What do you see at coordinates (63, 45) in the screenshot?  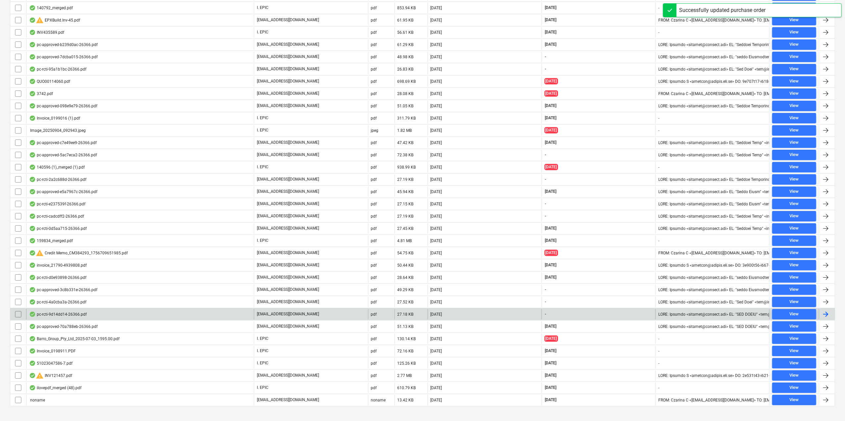 I see `div: pc-approved-b239d0ac-26366.pdf` at bounding box center [63, 45].